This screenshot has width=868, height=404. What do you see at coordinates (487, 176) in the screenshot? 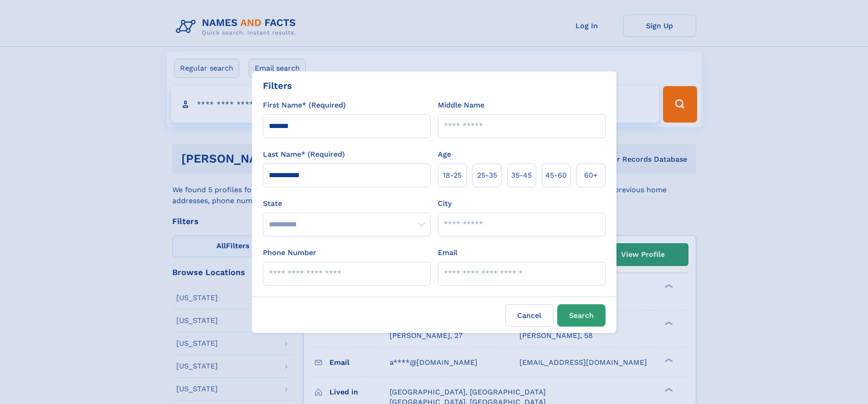
I see `span: 25‑35` at bounding box center [487, 176].